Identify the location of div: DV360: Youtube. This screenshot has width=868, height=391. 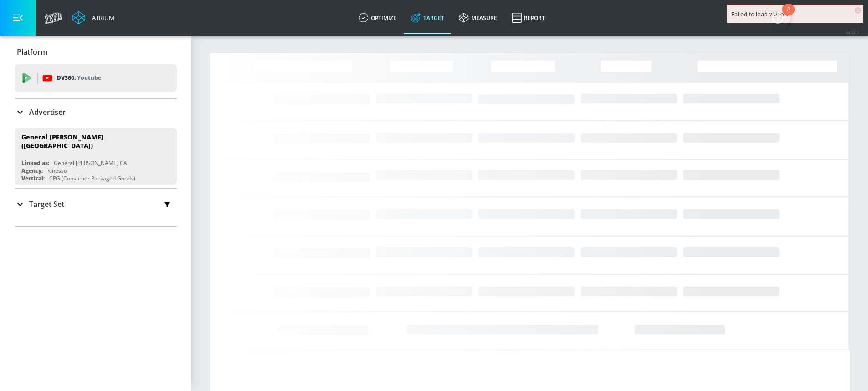
(96, 78).